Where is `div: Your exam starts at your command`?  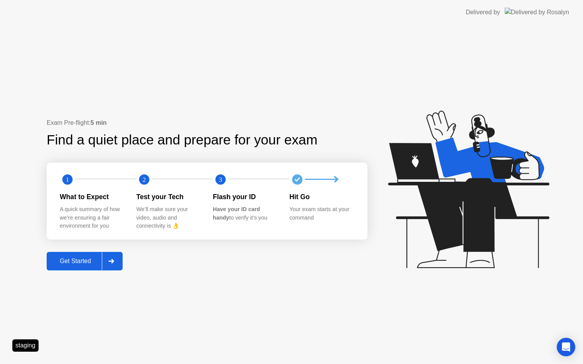
div: Your exam starts at your command is located at coordinates (322, 214).